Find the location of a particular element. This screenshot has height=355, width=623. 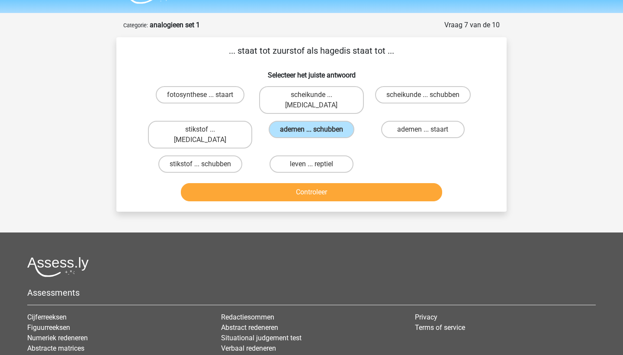

a: Terms of service is located at coordinates (440, 327).